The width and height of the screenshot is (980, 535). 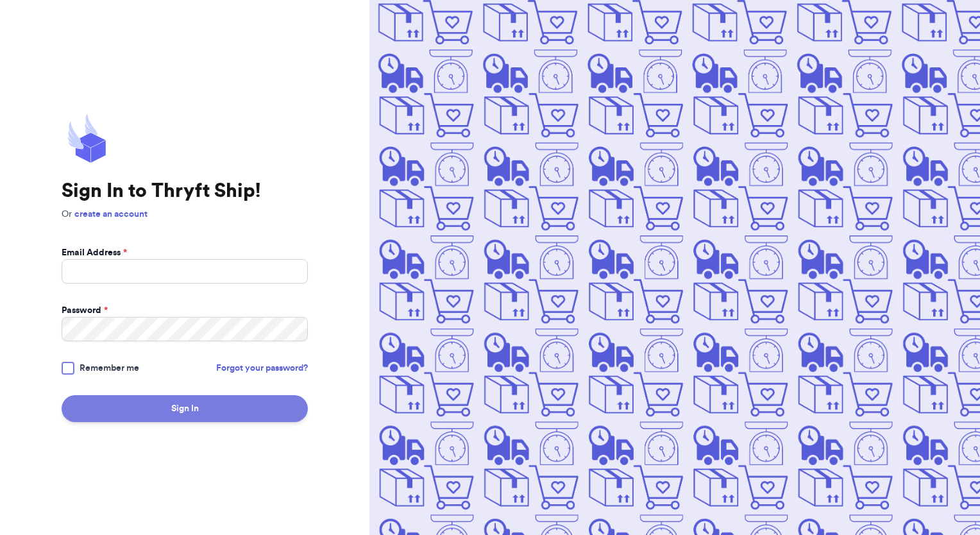 What do you see at coordinates (94, 253) in the screenshot?
I see `label: Email Address` at bounding box center [94, 253].